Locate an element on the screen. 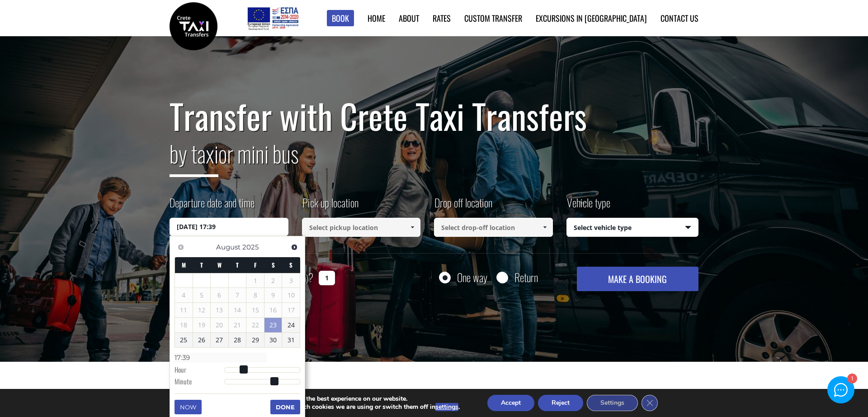 The image size is (868, 417). span: Select vehicle type is located at coordinates (633, 228).